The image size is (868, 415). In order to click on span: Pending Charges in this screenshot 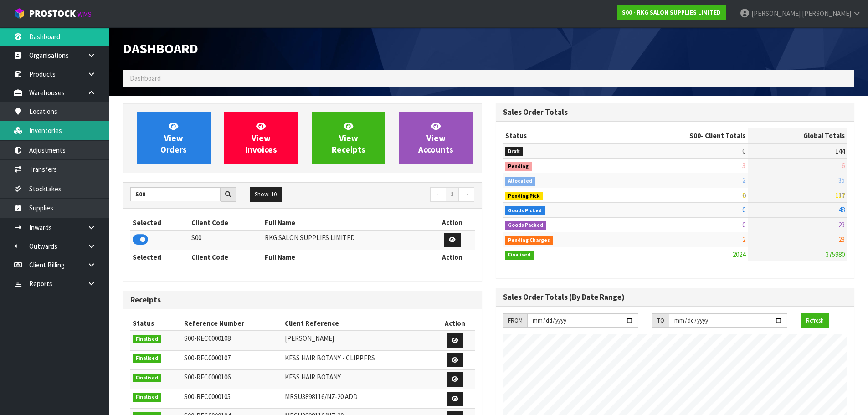, I will do `click(529, 241)`.